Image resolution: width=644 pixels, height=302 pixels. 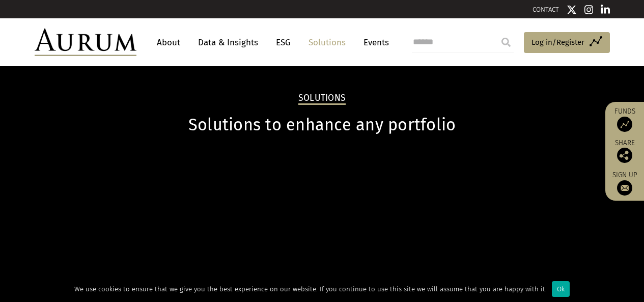 I want to click on a: Events, so click(x=374, y=42).